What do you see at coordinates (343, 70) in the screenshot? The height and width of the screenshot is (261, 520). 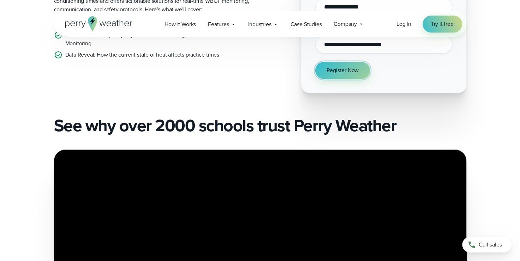 I see `span: Register Now` at bounding box center [343, 70].